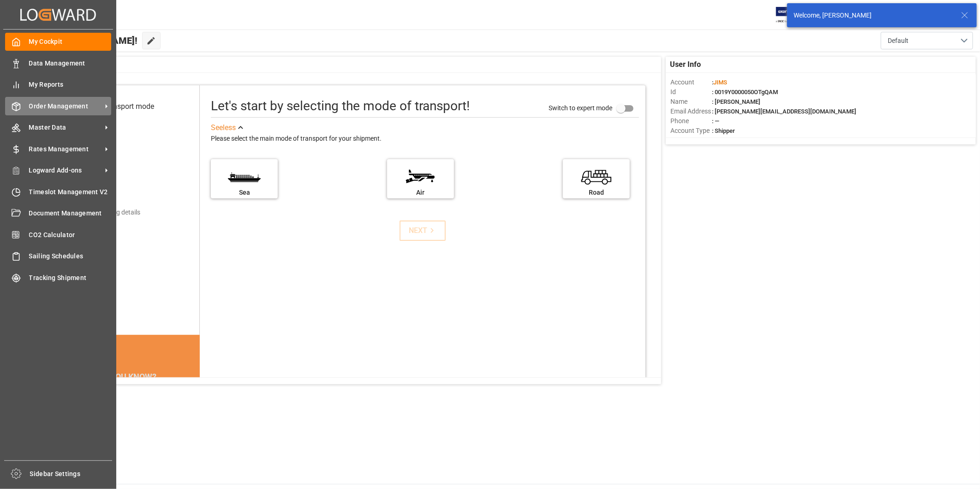 The width and height of the screenshot is (980, 489). I want to click on span: Sailing Schedules, so click(70, 256).